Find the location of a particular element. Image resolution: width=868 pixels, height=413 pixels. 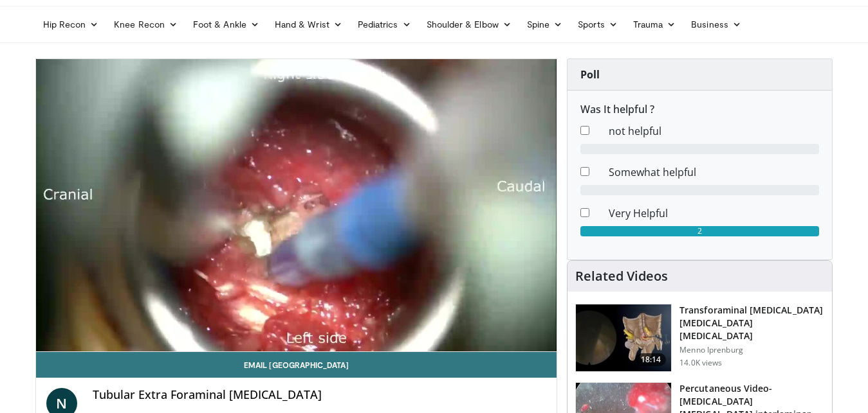

a: Shoulder & Elbow is located at coordinates (469, 24).